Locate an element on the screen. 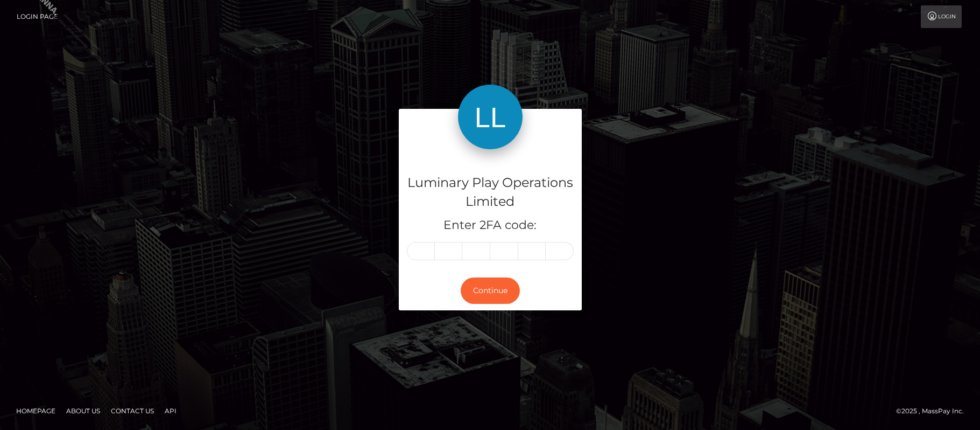 The height and width of the screenshot is (430, 980). h5: Enter 2FA code: is located at coordinates (490, 225).